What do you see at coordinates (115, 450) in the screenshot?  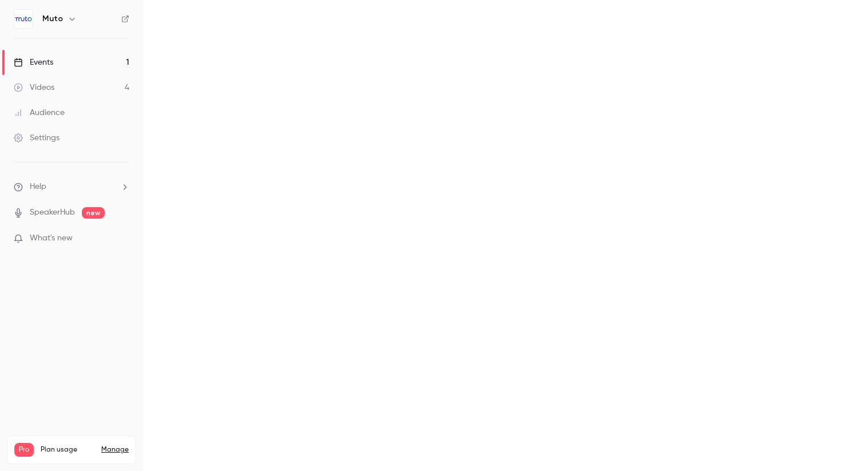 I see `a: Manage` at bounding box center [115, 450].